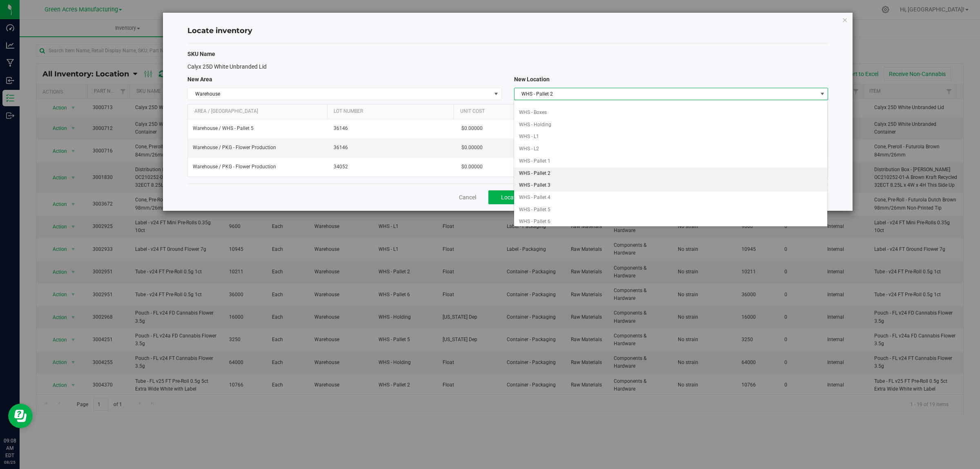  What do you see at coordinates (532, 79) in the screenshot?
I see `span: New Location` at bounding box center [532, 79].